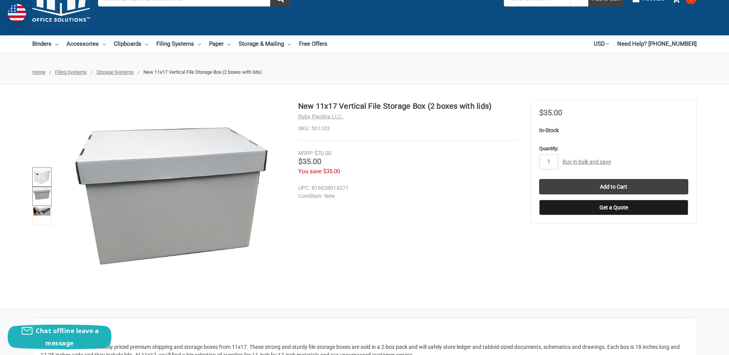 The image size is (729, 355). What do you see at coordinates (306, 153) in the screenshot?
I see `div: MSRP` at bounding box center [306, 153].